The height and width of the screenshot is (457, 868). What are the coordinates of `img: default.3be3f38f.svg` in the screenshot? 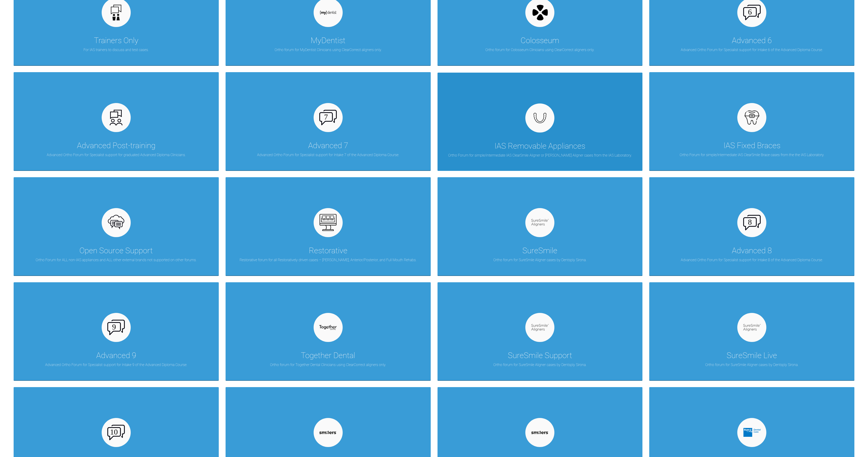 It's located at (116, 12).